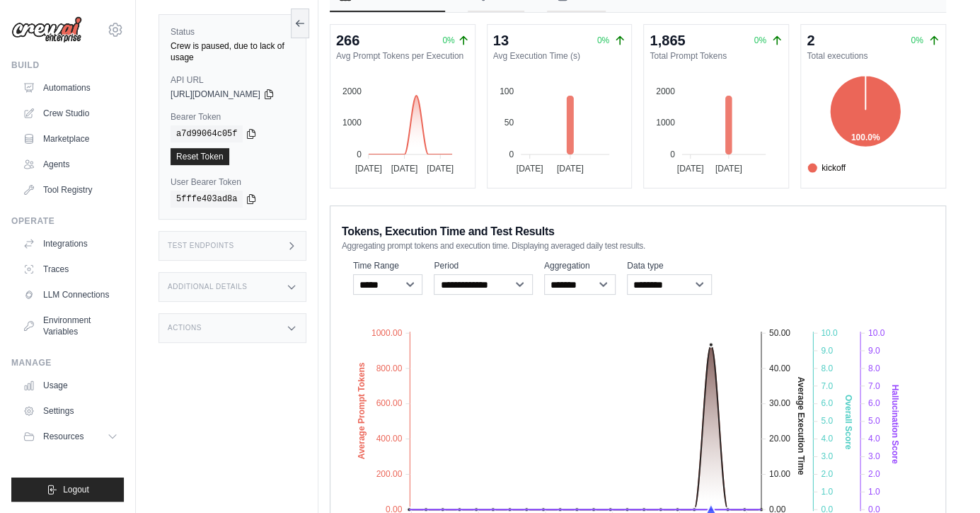 The height and width of the screenshot is (513, 980). I want to click on tspan: 100, so click(507, 91).